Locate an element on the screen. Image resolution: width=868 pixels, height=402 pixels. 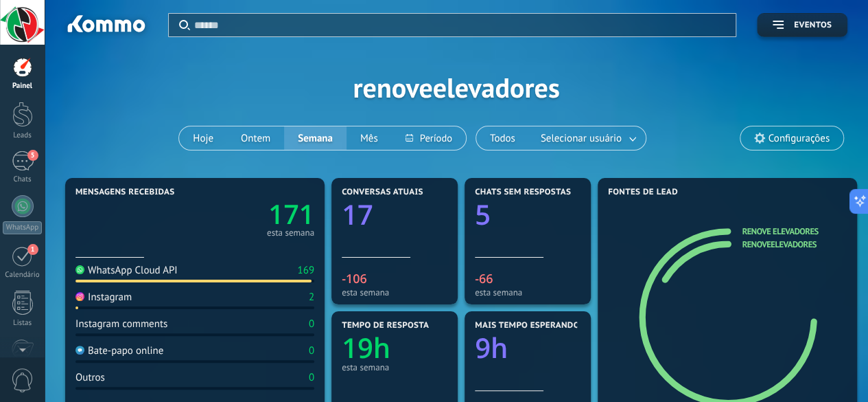
div: 169 is located at coordinates (305, 270).